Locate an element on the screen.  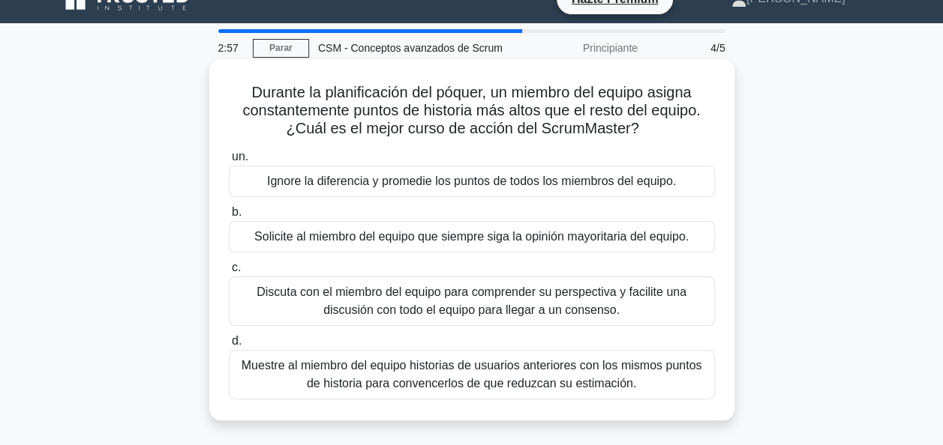
font: Durante la planificación del póquer, un miembro del equipo asigna constantemente puntos de histor... is located at coordinates (471, 110).